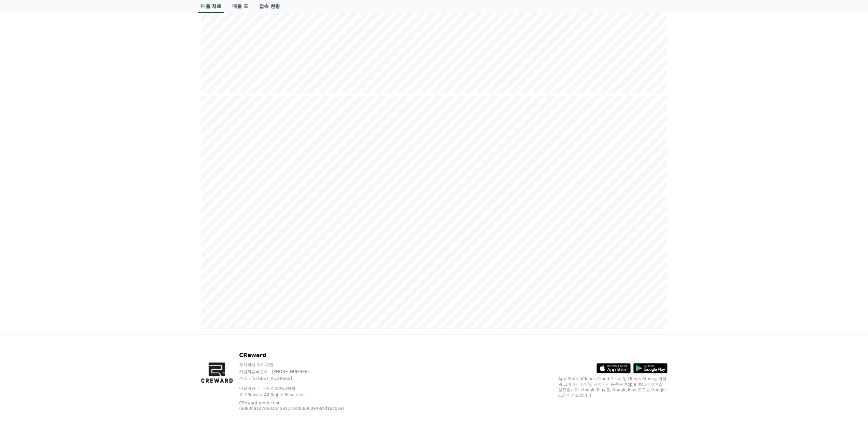 This screenshot has width=868, height=433. What do you see at coordinates (249, 388) in the screenshot?
I see `a: 이용약관` at bounding box center [249, 388].